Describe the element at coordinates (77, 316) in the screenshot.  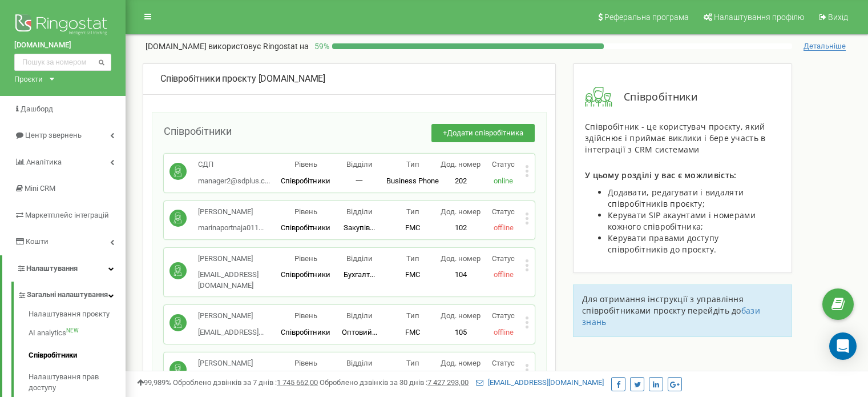
I see `a: Налаштування проєкту` at that location.